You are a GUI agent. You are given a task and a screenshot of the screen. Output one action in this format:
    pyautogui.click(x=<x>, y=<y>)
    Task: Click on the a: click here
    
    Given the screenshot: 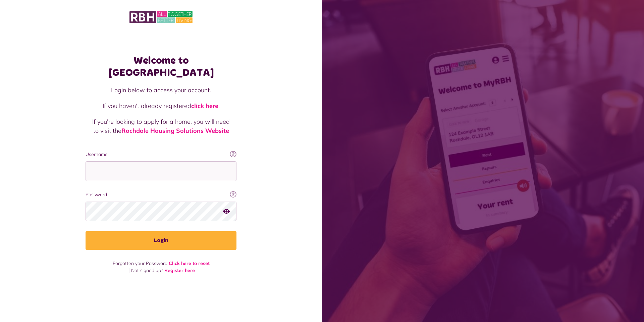 What is the action you would take?
    pyautogui.click(x=204, y=105)
    